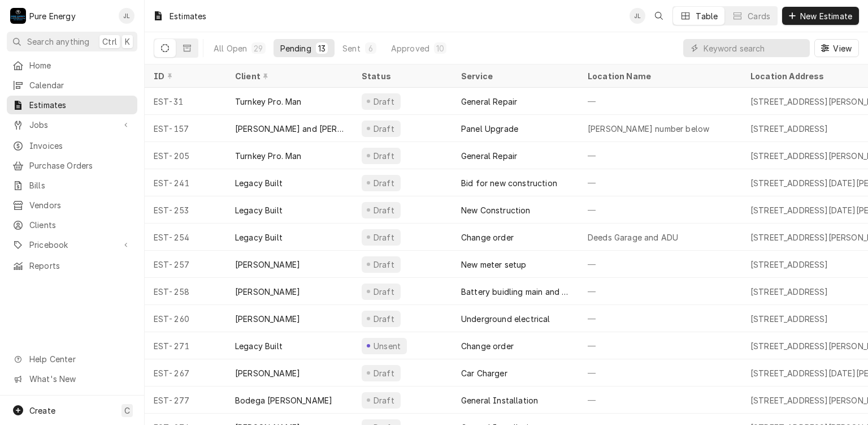 The image size is (868, 425). Describe the element at coordinates (258, 48) in the screenshot. I see `div: 29` at that location.